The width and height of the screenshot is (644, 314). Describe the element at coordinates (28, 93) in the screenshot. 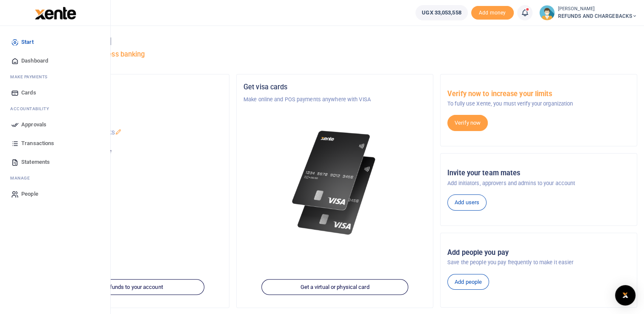

I see `span: Cards` at that location.